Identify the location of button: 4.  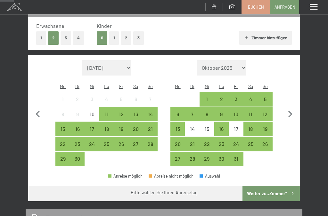
(78, 38).